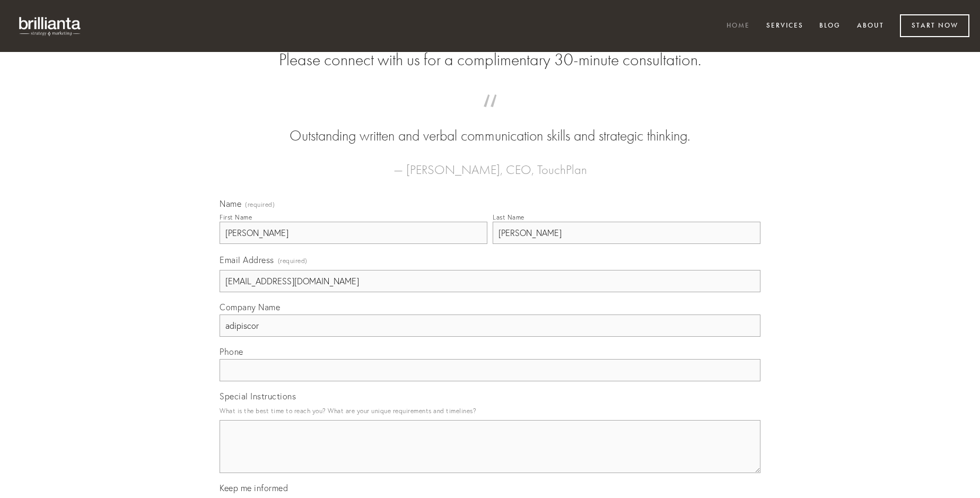 The height and width of the screenshot is (498, 980). Describe the element at coordinates (249, 307) in the screenshot. I see `span: Company Name` at that location.